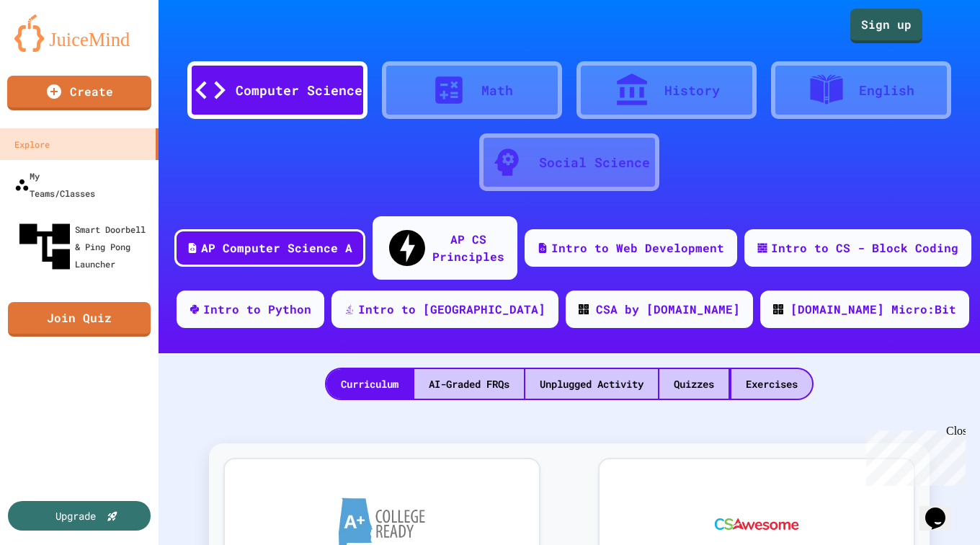 The width and height of the screenshot is (980, 545). Describe the element at coordinates (80, 33) in the screenshot. I see `img: logo-orange.svg` at that location.